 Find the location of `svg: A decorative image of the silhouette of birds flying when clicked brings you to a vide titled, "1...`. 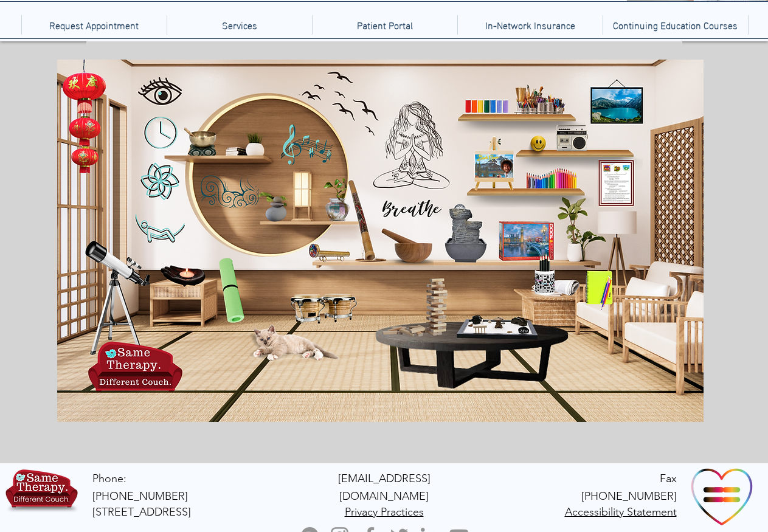

svg: A decorative image of the silhouette of birds flying when clicked brings you to a vide titled, "1... is located at coordinates (339, 104).